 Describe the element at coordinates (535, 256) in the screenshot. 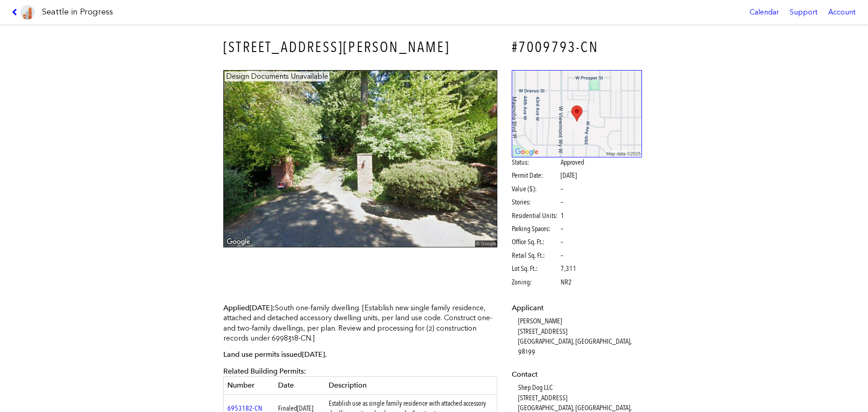

I see `span: Retail Sq. Ft.:` at that location.